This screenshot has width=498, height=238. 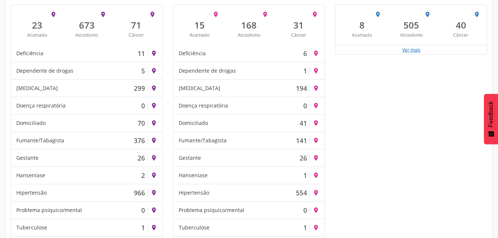 What do you see at coordinates (87, 25) in the screenshot?
I see `div: 673` at bounding box center [87, 25].